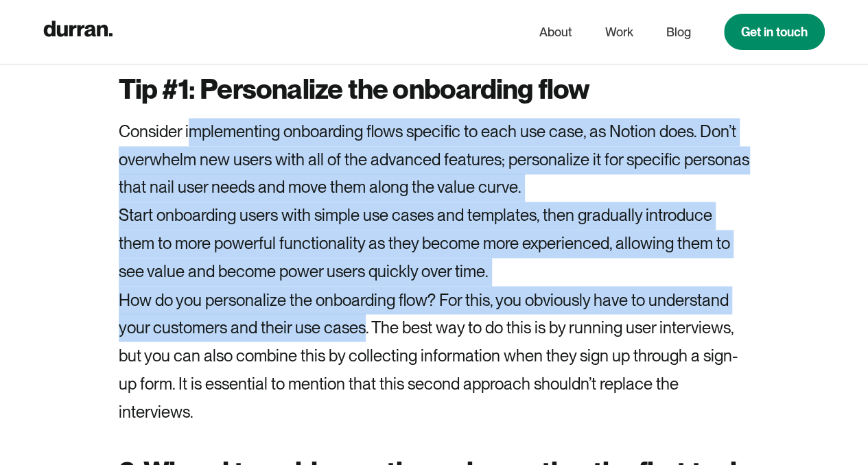  I want to click on p: Consider implementing onboarding flows specific to each use case, as Notion does. Don’t overwhelm..., so click(434, 159).